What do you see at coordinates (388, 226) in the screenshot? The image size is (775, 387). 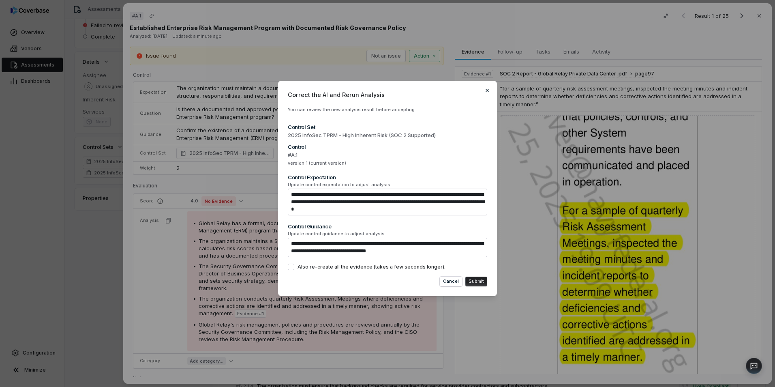 I see `div: Control Guidance` at bounding box center [388, 226].